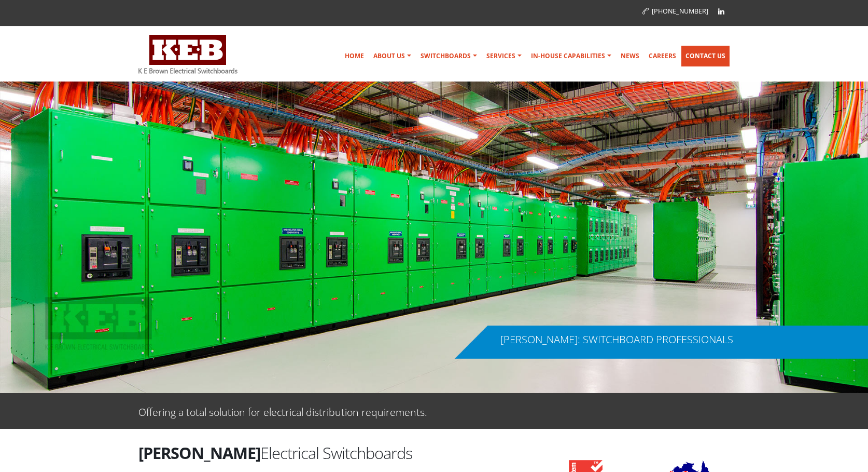  Describe the element at coordinates (354, 56) in the screenshot. I see `a: Home` at that location.